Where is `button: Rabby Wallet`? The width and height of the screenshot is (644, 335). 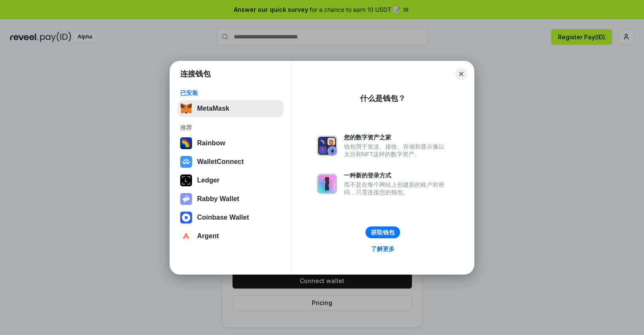 button: Rabby Wallet is located at coordinates (230, 199).